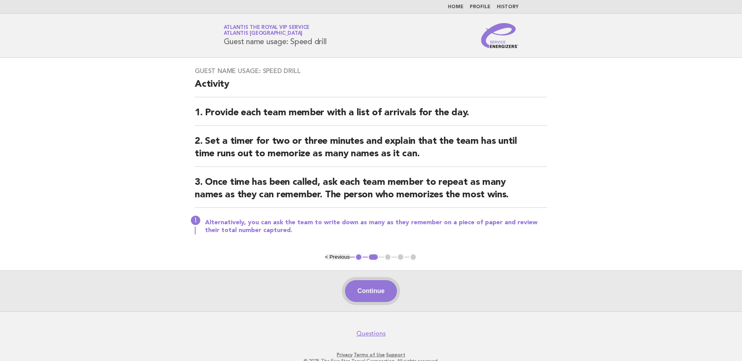 This screenshot has width=742, height=361. Describe the element at coordinates (371, 291) in the screenshot. I see `button: Continue` at that location.